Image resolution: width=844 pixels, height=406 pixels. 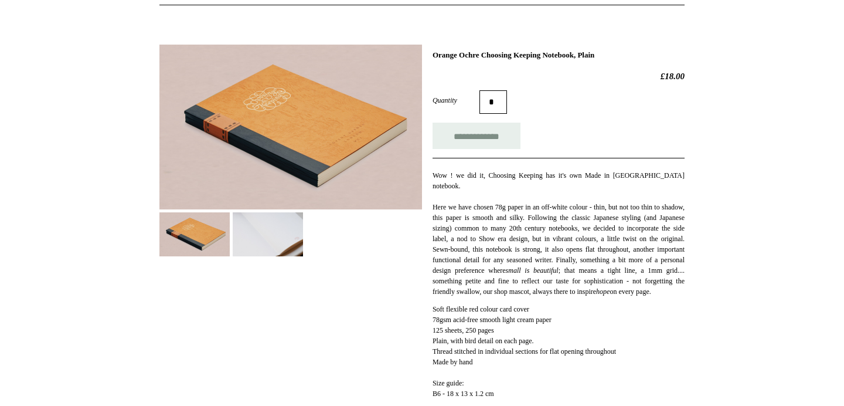 I want to click on h2: £18.00, so click(x=559, y=76).